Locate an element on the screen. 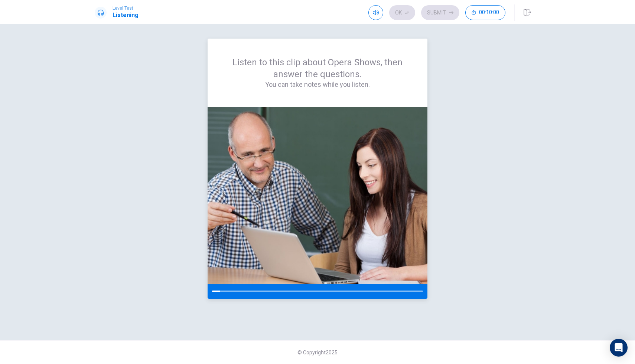 This screenshot has width=635, height=364. img: passage image is located at coordinates (317, 196).